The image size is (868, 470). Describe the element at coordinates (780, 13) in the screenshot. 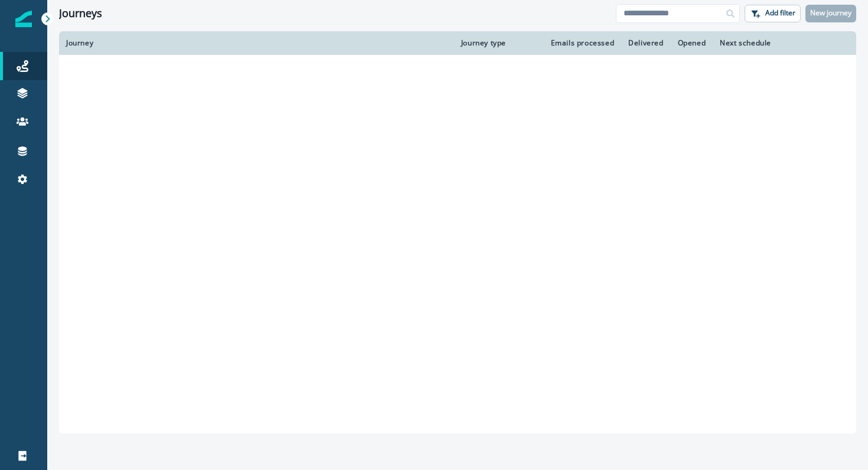

I see `p: Add filter` at that location.